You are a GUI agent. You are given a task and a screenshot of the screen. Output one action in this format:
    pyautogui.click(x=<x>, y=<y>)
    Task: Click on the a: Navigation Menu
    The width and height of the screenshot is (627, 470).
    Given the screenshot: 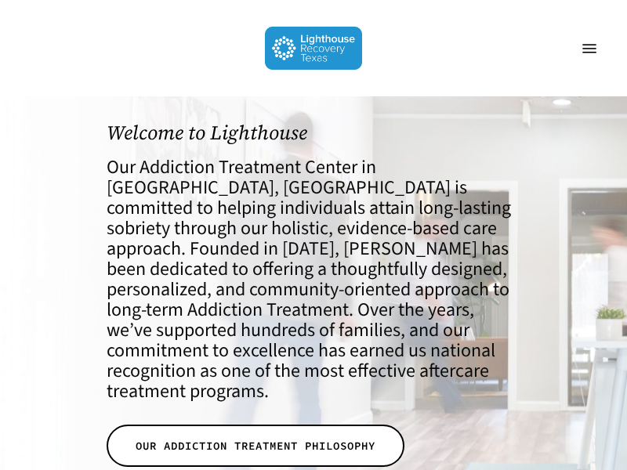 What is the action you would take?
    pyautogui.click(x=589, y=49)
    